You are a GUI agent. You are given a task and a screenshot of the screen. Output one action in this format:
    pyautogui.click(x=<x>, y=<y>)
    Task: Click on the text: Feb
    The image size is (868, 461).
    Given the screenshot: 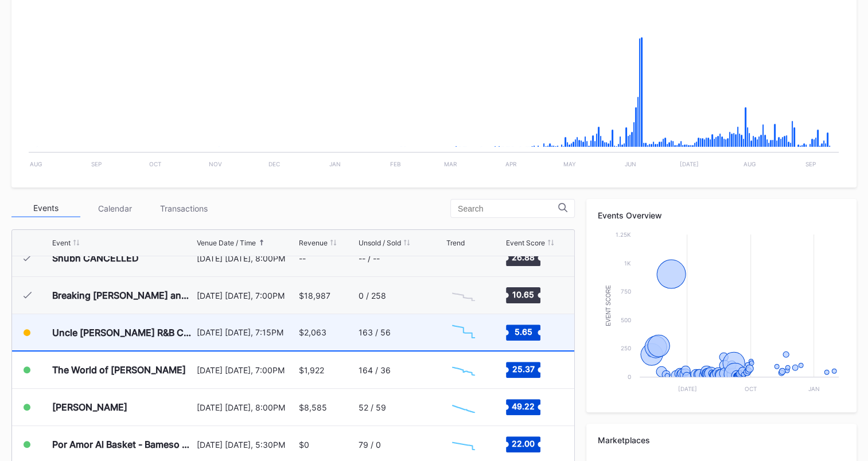 What is the action you would take?
    pyautogui.click(x=395, y=164)
    